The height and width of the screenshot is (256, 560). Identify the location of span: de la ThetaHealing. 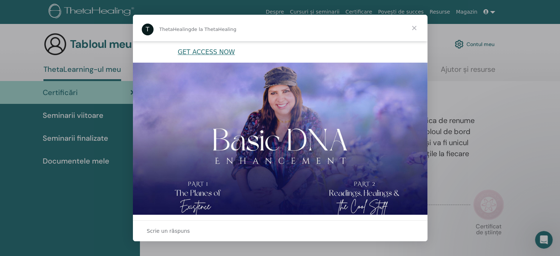
(214, 29).